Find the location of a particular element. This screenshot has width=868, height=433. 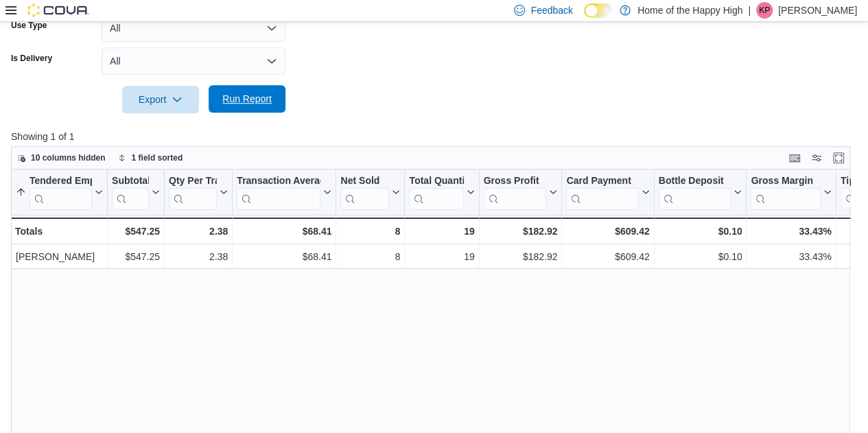

button: 10 columns hidden is located at coordinates (61, 158).